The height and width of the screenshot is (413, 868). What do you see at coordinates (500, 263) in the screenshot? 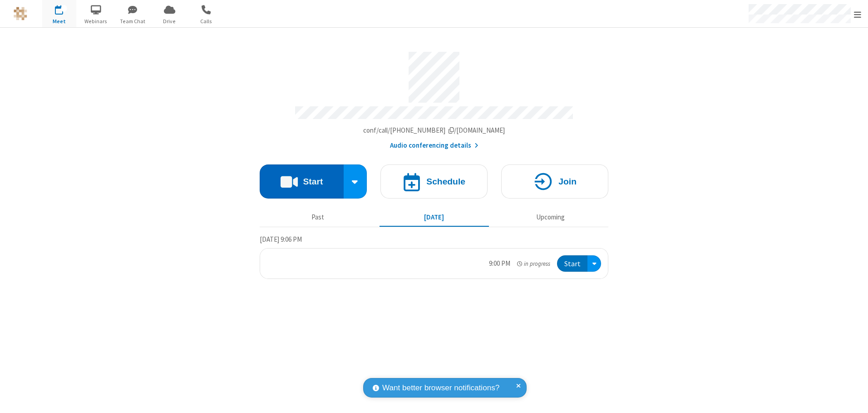
I see `div: 9:00 PM` at bounding box center [500, 263].